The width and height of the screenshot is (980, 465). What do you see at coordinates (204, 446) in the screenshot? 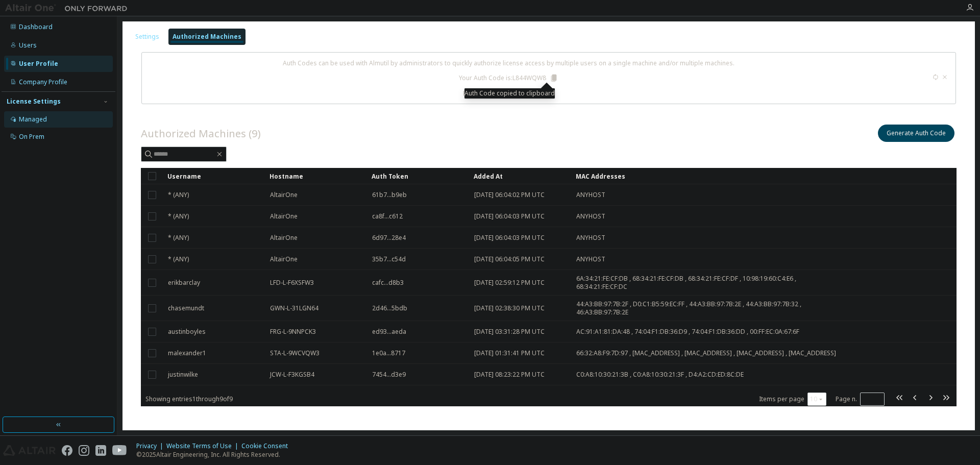
I see `div: Website Terms of Use` at bounding box center [204, 446].